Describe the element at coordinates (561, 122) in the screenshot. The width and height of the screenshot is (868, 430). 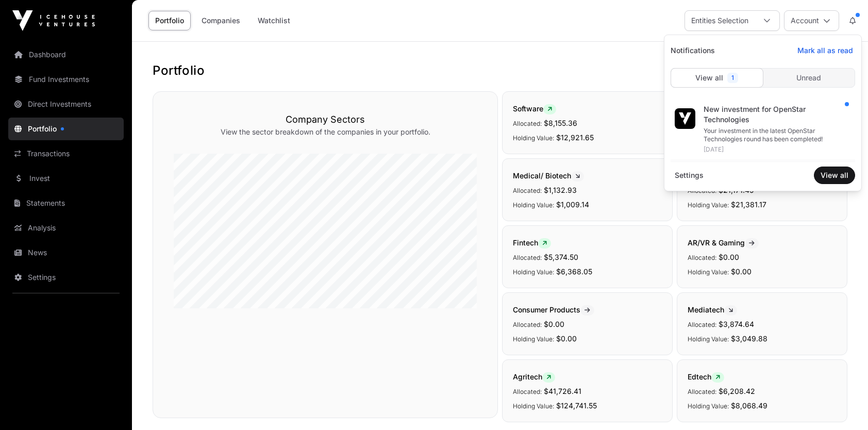
I see `span: $8,155.36` at that location.